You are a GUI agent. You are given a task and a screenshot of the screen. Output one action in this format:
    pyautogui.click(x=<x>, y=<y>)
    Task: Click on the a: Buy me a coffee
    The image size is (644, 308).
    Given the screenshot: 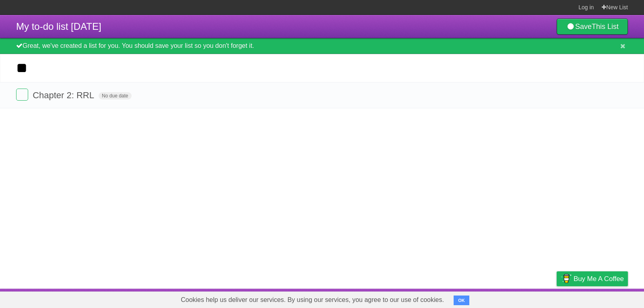 What is the action you would take?
    pyautogui.click(x=592, y=279)
    